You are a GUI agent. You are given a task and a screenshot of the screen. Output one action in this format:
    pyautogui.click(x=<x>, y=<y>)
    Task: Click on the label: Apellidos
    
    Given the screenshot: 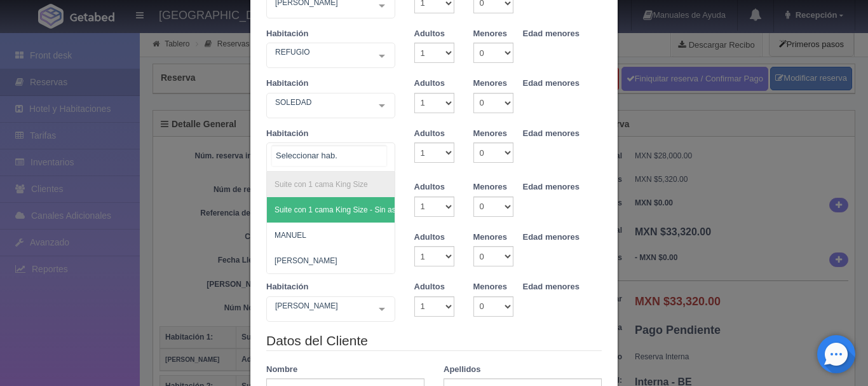 What is the action you would take?
    pyautogui.click(x=462, y=370)
    